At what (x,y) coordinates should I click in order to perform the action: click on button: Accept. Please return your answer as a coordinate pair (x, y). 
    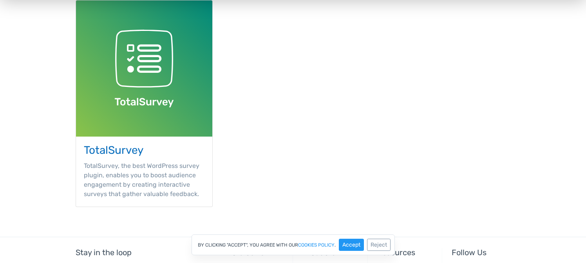
    Looking at the image, I should click on (351, 245).